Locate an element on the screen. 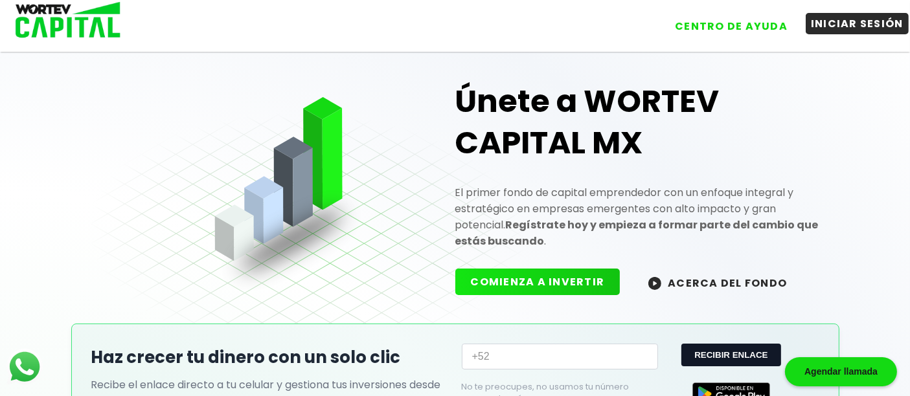 The image size is (910, 396). h1: Únete a WORTEV CAPITAL MX is located at coordinates (637, 122).